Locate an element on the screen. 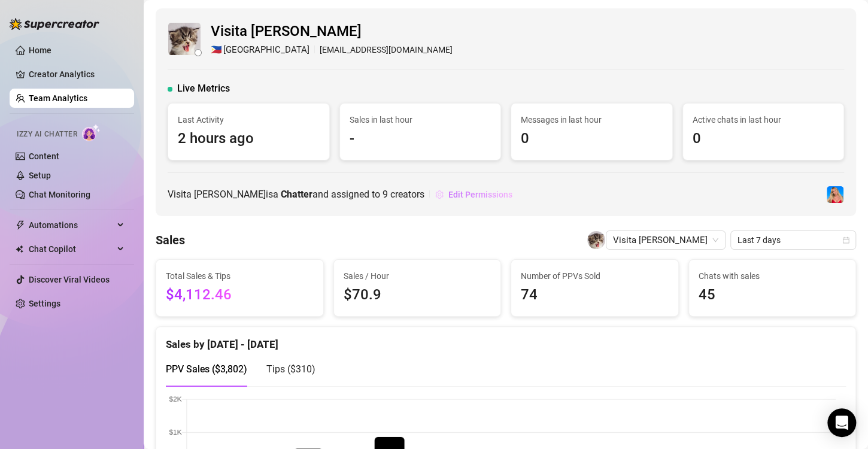 Image resolution: width=868 pixels, height=449 pixels. a: Settings is located at coordinates (45, 304).